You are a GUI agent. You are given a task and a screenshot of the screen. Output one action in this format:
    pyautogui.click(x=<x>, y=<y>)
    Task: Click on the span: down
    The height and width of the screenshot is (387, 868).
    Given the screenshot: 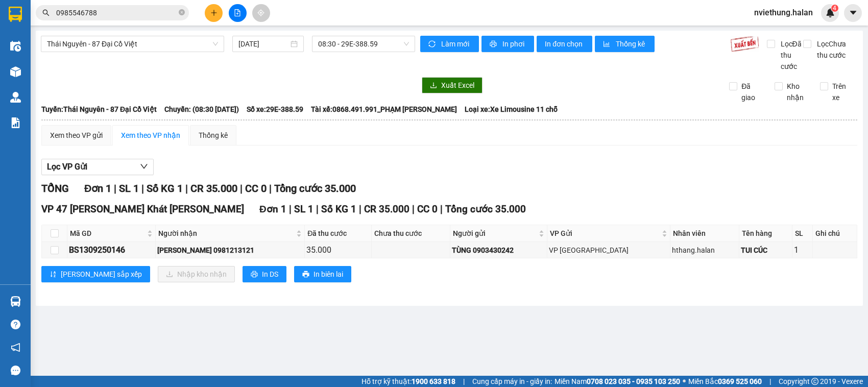 What is the action you would take?
    pyautogui.click(x=144, y=166)
    